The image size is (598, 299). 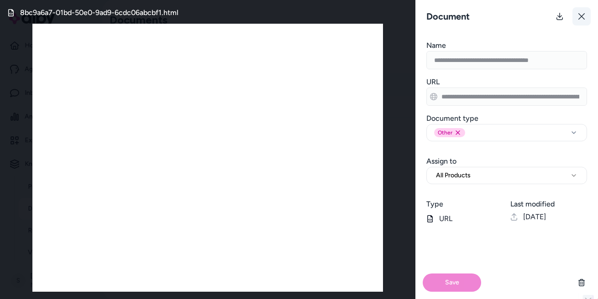 What do you see at coordinates (453, 176) in the screenshot?
I see `span: All Products` at bounding box center [453, 176].